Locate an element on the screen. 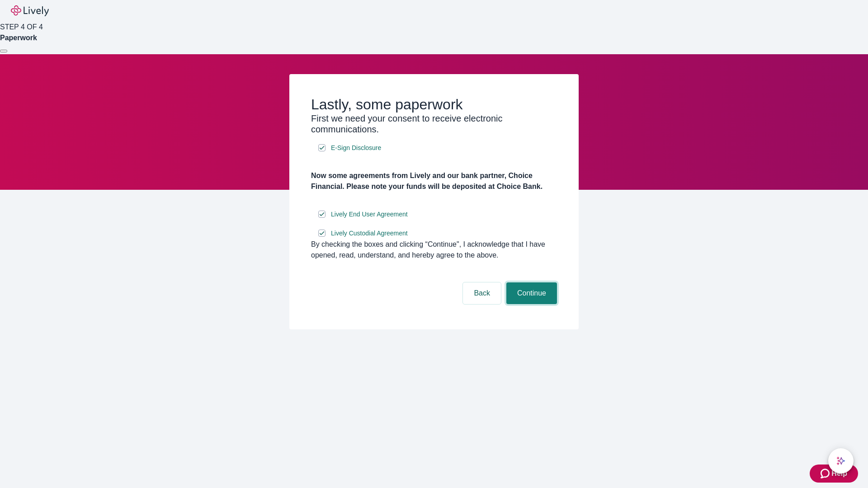 The image size is (868, 488). div: By checking the boxes and clicking “Continue", I acknowledge that I have opened, read, understand... is located at coordinates (434, 250).